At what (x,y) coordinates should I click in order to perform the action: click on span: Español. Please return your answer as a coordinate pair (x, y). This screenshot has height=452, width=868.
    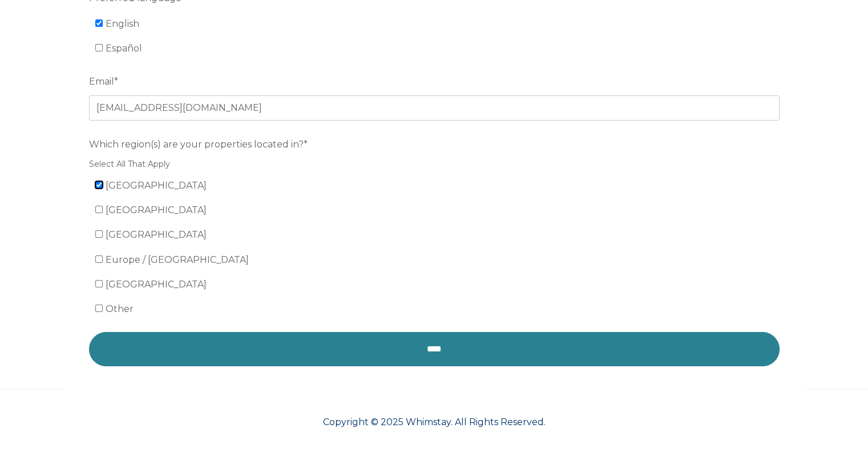
    Looking at the image, I should click on (124, 48).